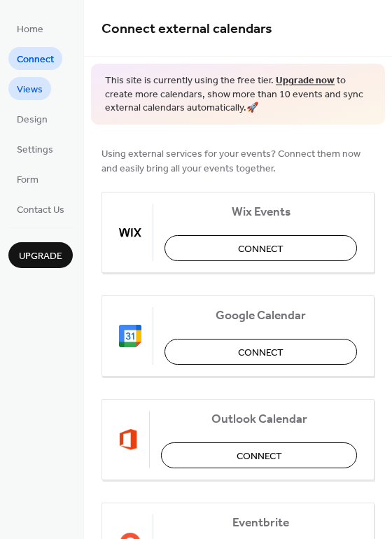  Describe the element at coordinates (30, 28) in the screenshot. I see `a: Home` at that location.